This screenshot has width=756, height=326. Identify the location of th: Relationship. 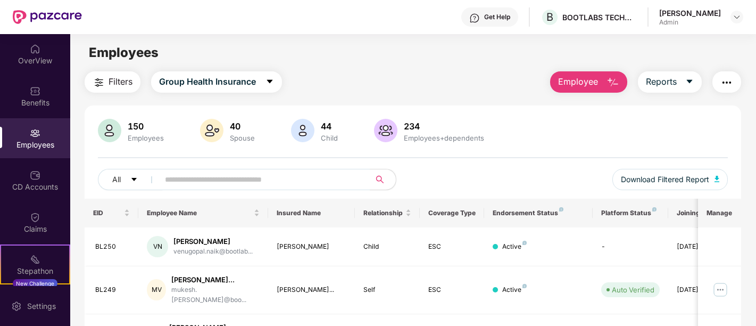
(387, 213).